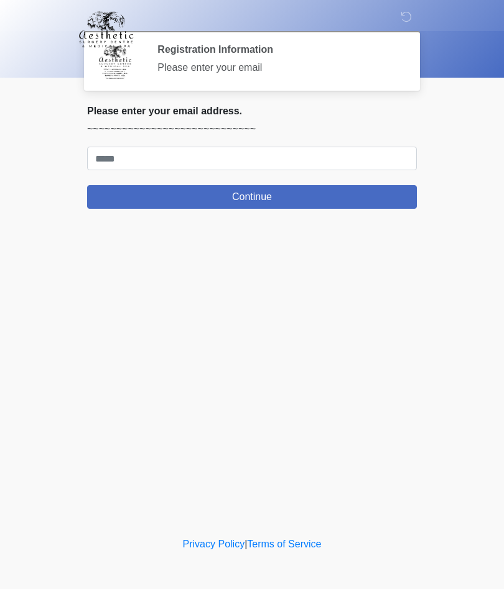  I want to click on a: Privacy Policy, so click(214, 544).